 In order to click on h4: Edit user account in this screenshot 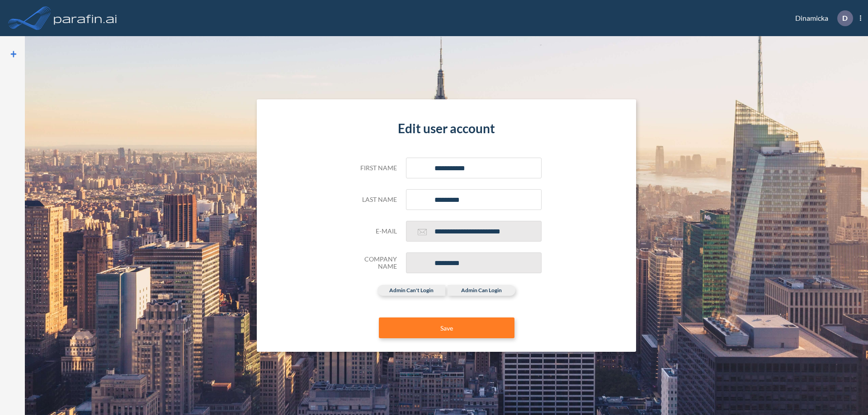, I will do `click(447, 129)`.